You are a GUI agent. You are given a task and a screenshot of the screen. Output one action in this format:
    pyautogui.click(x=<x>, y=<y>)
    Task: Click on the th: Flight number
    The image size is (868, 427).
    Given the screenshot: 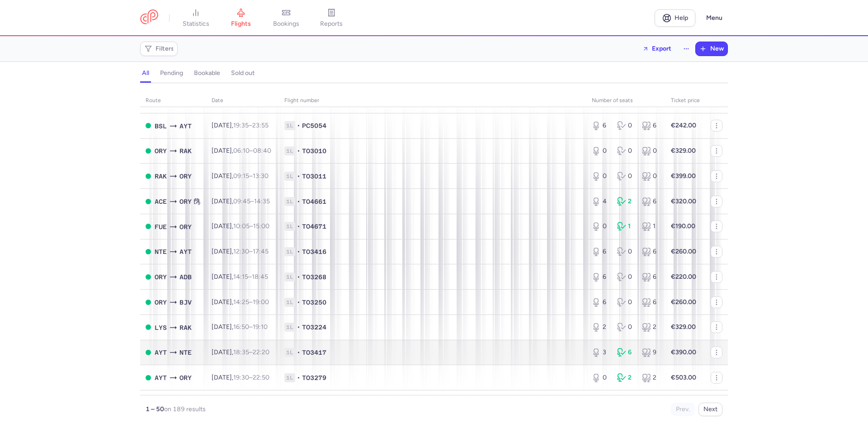 What is the action you would take?
    pyautogui.click(x=432, y=100)
    